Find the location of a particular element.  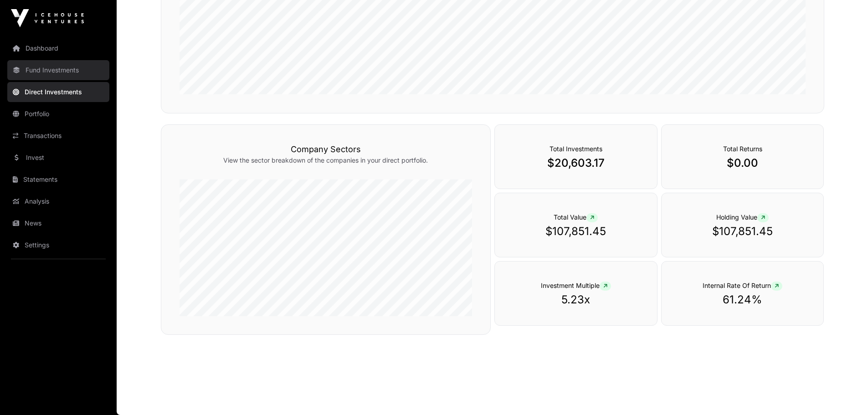

span: Total Returns is located at coordinates (743, 149).